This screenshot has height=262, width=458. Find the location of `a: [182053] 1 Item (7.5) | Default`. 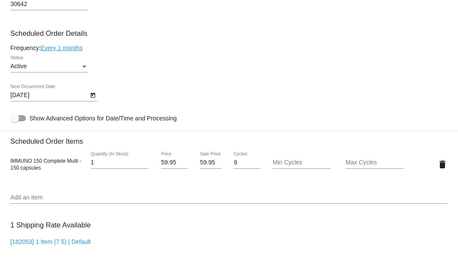

a: [182053] 1 Item (7.5) | Default is located at coordinates (51, 242).